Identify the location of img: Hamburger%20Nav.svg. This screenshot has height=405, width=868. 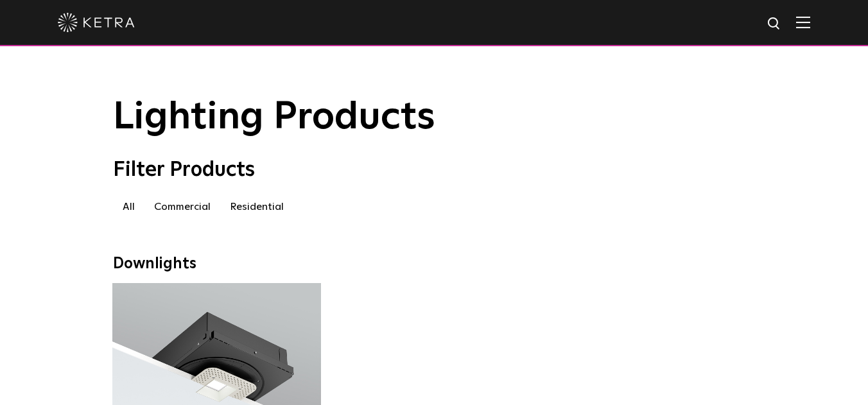
(804, 22).